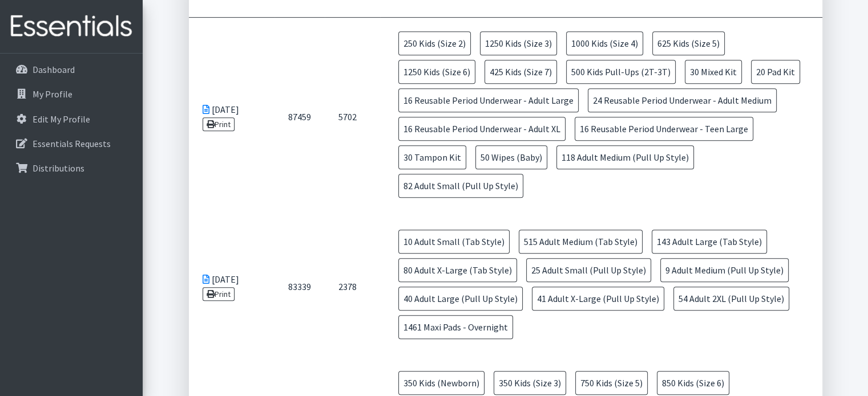 This screenshot has height=396, width=868. What do you see at coordinates (488, 100) in the screenshot?
I see `span: 16 Reusable Period Underwear - Adult Large` at bounding box center [488, 100].